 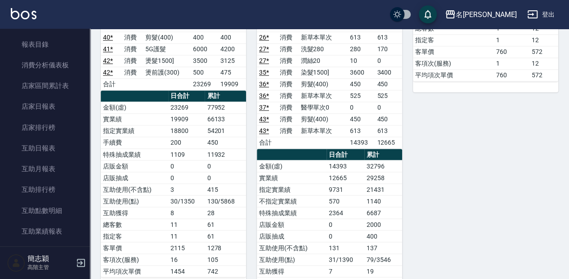 I want to click on td: 200, so click(x=186, y=143).